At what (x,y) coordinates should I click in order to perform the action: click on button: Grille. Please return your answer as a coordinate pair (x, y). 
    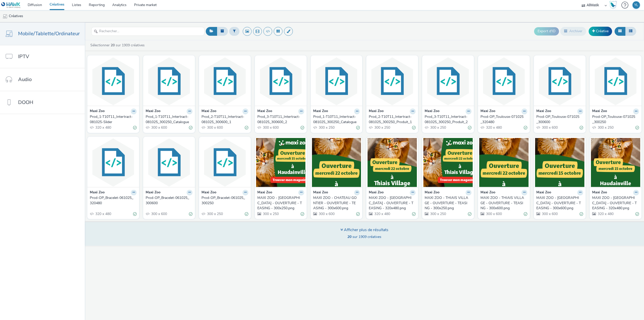
    Looking at the image, I should click on (620, 31).